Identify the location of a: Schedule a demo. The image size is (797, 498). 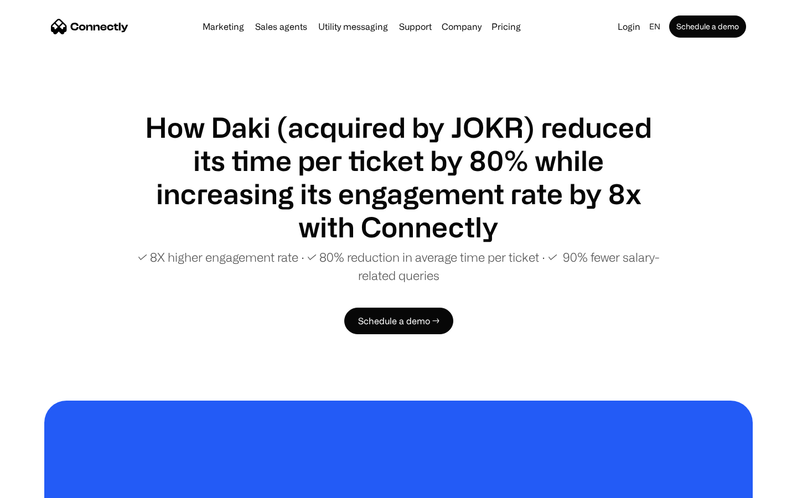
(707, 27).